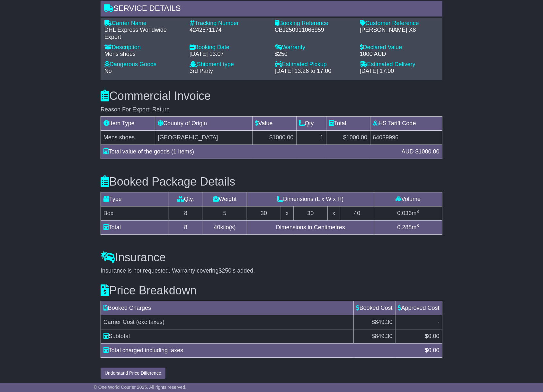 The image size is (543, 392). Describe the element at coordinates (150, 322) in the screenshot. I see `span: (exc taxes)` at that location.